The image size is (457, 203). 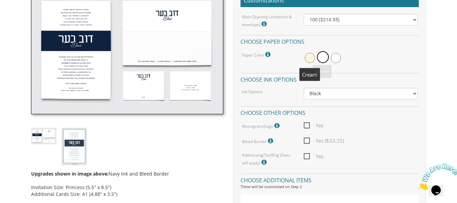 What do you see at coordinates (324, 140) in the screenshot?
I see `span: Yes ($33.35)` at bounding box center [324, 140].